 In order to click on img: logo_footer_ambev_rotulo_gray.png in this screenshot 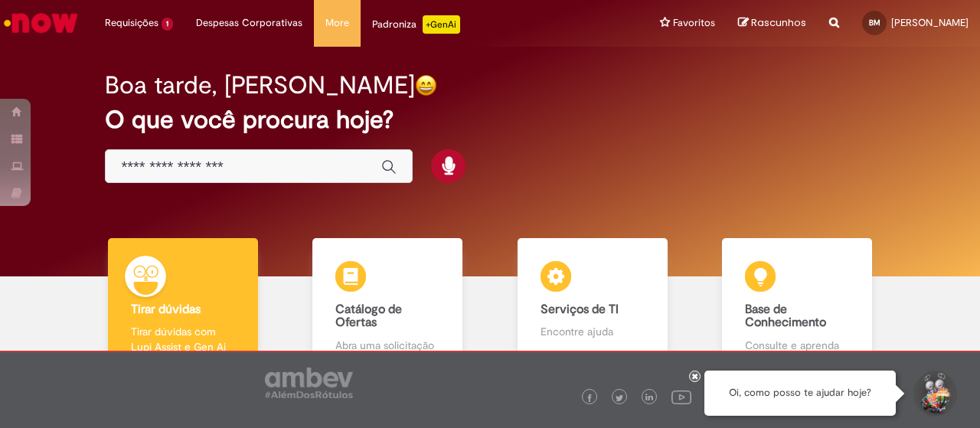, I will do `click(308, 383)`.